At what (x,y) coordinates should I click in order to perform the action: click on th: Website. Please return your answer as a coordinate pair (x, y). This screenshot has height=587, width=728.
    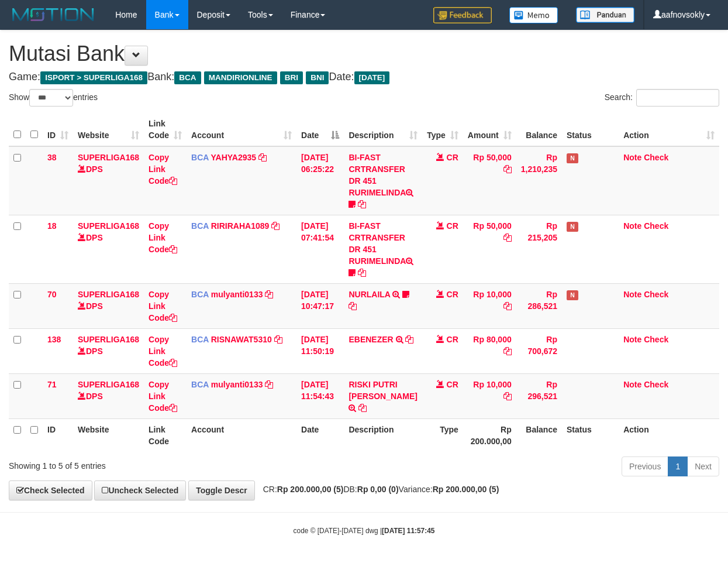
    Looking at the image, I should click on (108, 435).